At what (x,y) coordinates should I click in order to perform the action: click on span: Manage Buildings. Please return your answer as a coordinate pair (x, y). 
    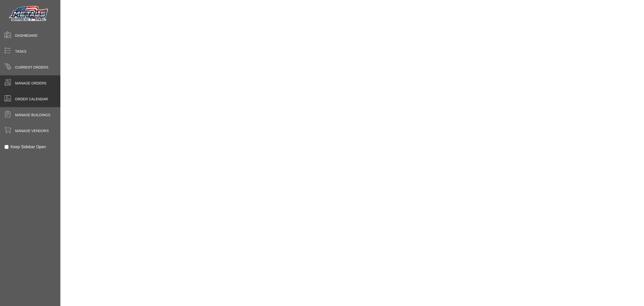
    Looking at the image, I should click on (33, 115).